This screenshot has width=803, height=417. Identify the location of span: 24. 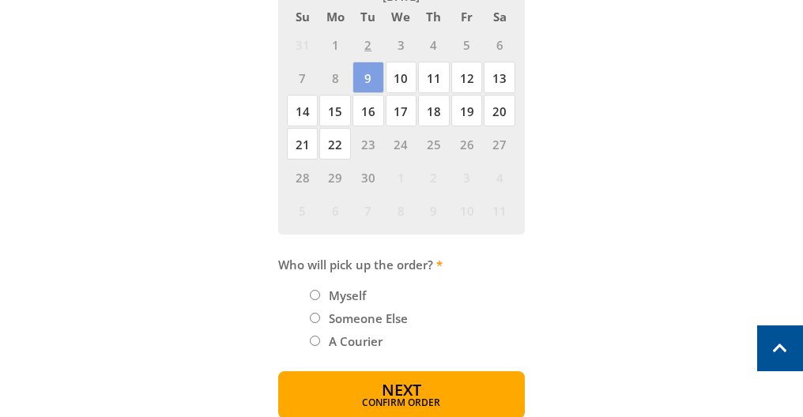
(402, 144).